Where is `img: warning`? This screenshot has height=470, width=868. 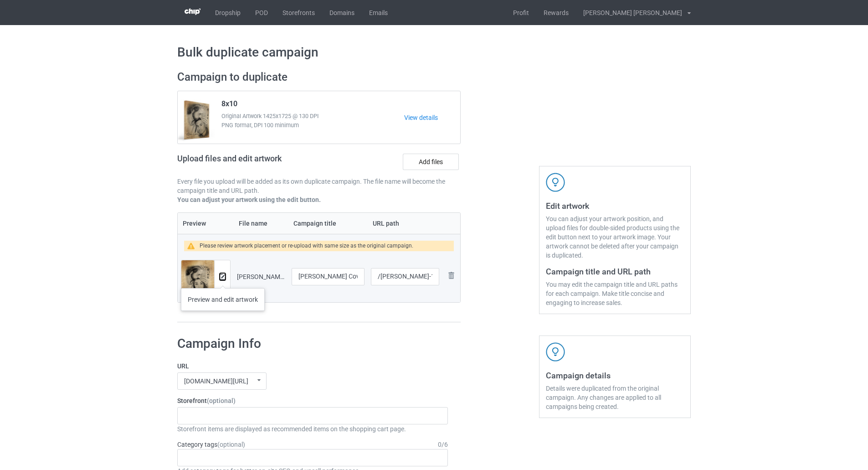
img: warning is located at coordinates (193, 246).